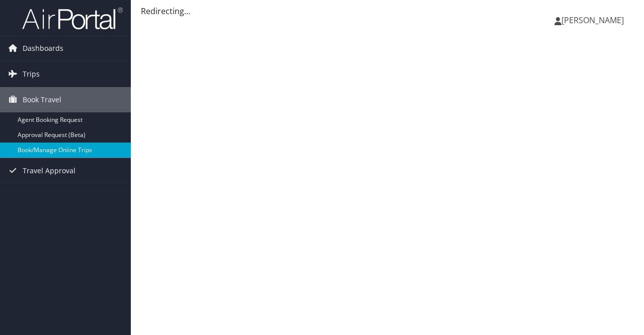  Describe the element at coordinates (42, 100) in the screenshot. I see `span: Book Travel` at that location.